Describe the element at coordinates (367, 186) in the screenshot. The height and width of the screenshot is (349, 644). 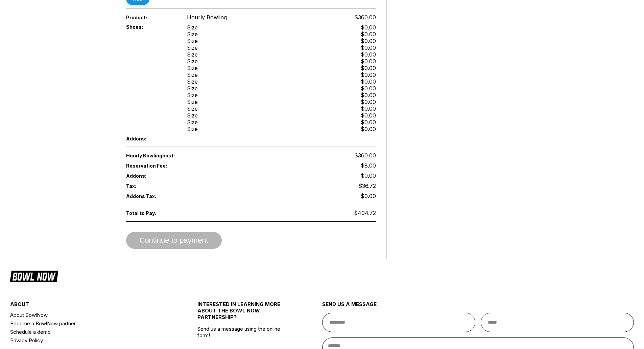
I see `span: $36.72` at that location.